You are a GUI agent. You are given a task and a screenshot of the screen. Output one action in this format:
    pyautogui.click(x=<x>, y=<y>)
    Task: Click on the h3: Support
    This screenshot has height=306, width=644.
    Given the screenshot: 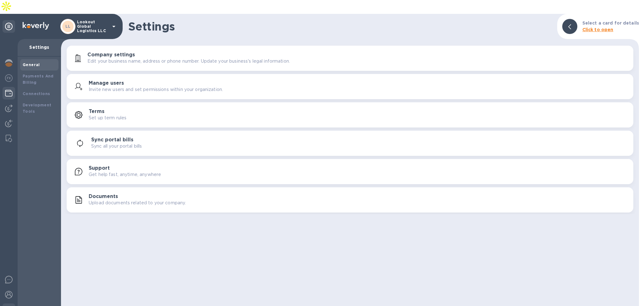 What is the action you would take?
    pyautogui.click(x=99, y=168)
    